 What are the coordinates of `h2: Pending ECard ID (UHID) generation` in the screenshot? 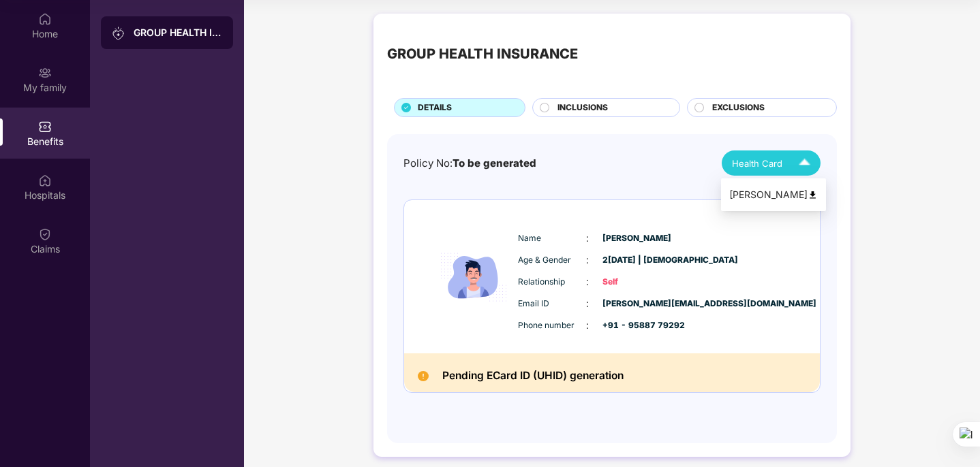 It's located at (533, 376).